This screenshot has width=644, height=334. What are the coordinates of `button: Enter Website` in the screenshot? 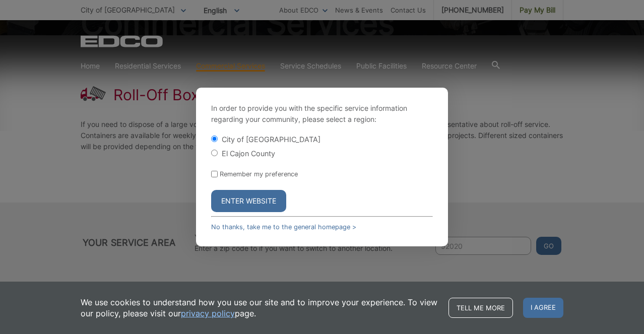 It's located at (249, 201).